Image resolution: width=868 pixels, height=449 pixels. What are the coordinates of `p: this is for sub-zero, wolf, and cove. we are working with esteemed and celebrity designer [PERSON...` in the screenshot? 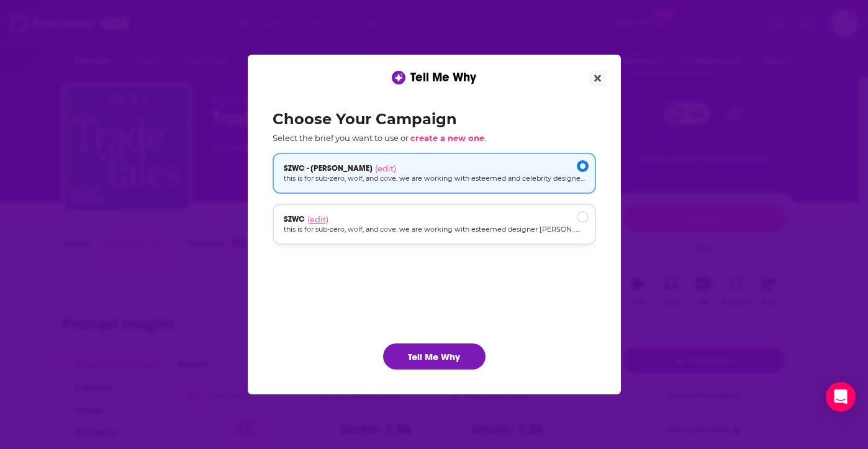 It's located at (434, 178).